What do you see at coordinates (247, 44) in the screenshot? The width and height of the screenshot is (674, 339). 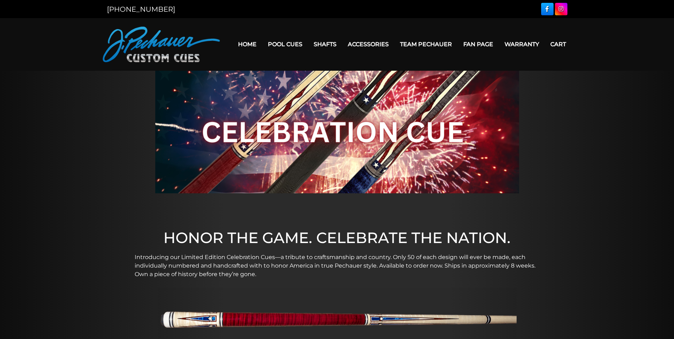 I see `a: Home` at bounding box center [247, 44].